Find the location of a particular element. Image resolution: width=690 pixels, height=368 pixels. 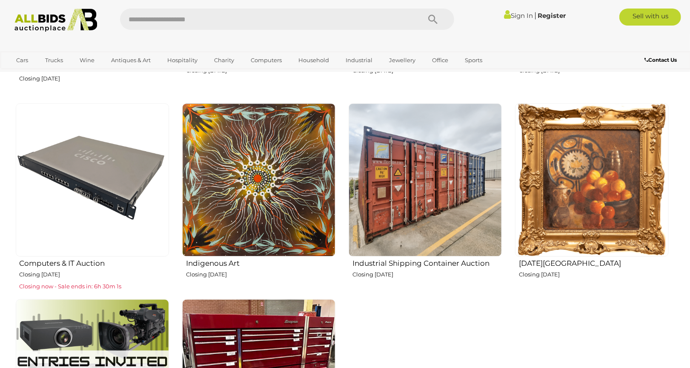

a: Sell with us is located at coordinates (650, 17).